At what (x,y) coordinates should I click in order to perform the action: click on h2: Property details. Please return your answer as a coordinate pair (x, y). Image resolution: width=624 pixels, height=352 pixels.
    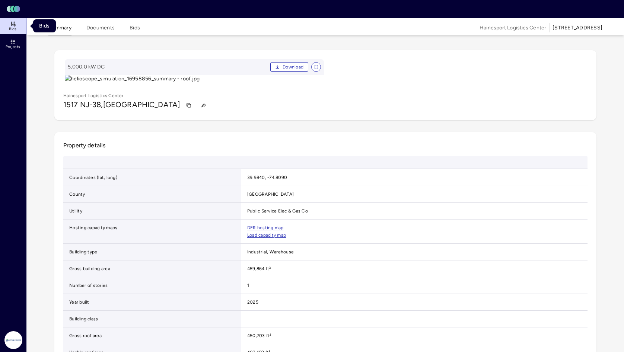
    Looking at the image, I should click on (325, 146).